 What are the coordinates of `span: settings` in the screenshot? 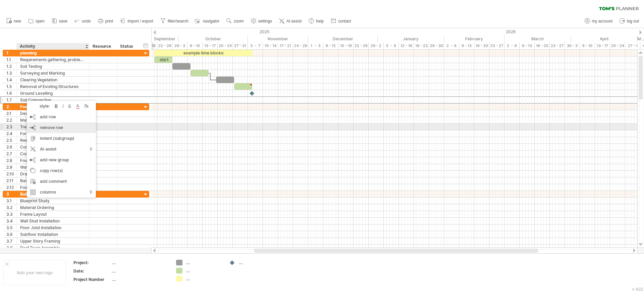 It's located at (265, 21).